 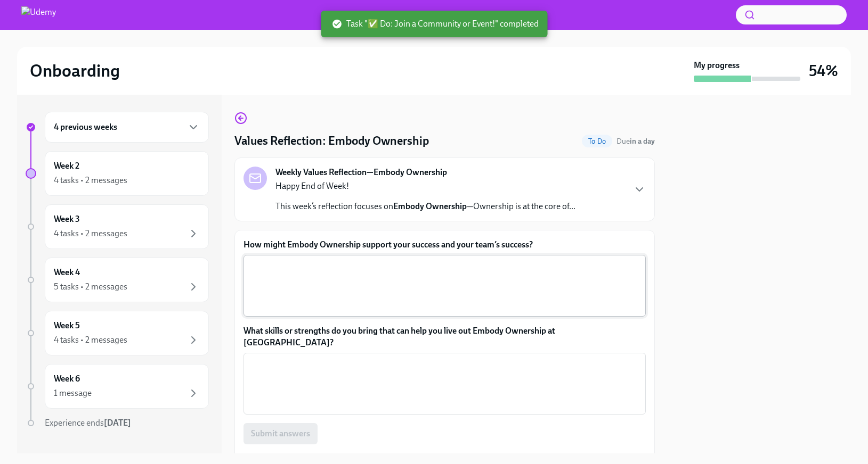 What do you see at coordinates (90, 287) in the screenshot?
I see `div: 5 tasks • 2 messages` at bounding box center [90, 287].